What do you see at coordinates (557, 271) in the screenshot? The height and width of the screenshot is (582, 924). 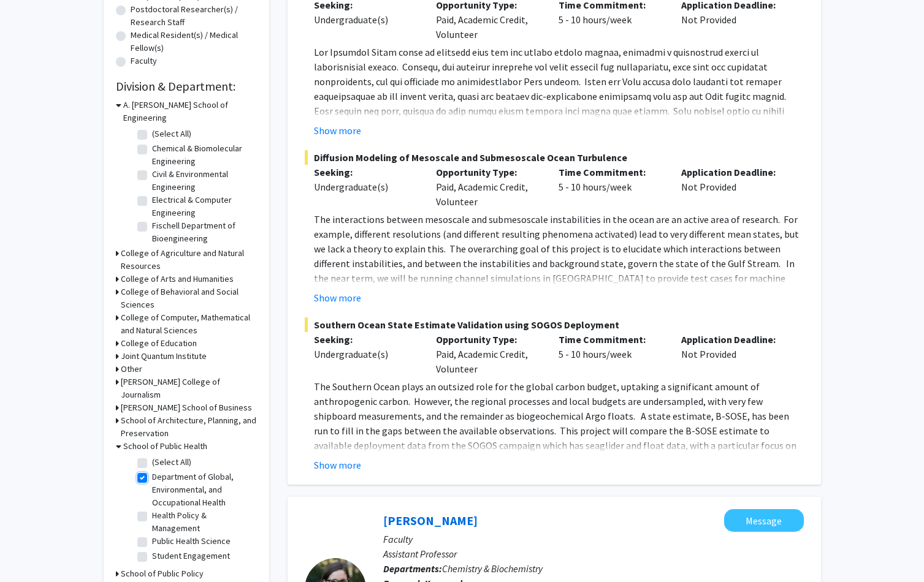 I see `span: The interactions between mesoscale and submesoscale instabilities in the ocean are an active area...` at bounding box center [557, 271].